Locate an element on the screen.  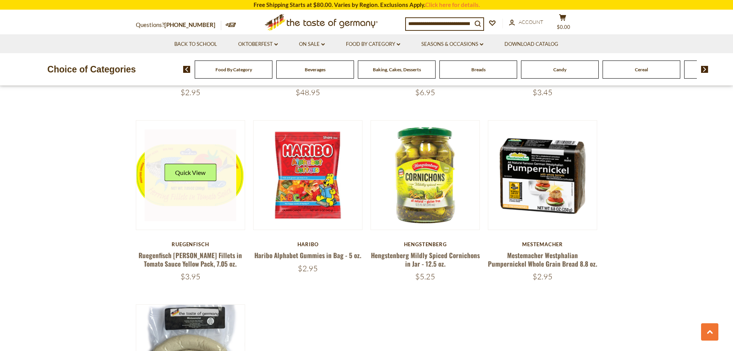
img: Haribo Alphabet Gummies in Bag - 5 oz. is located at coordinates (308, 175).